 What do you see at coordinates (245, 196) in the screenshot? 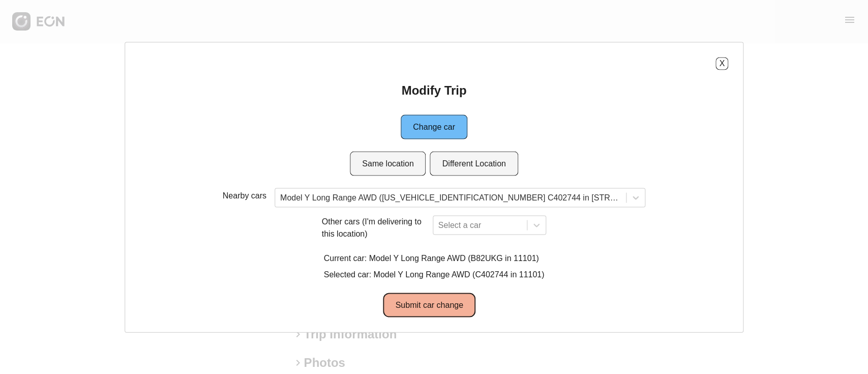
I see `p: Nearby cars` at bounding box center [245, 196].